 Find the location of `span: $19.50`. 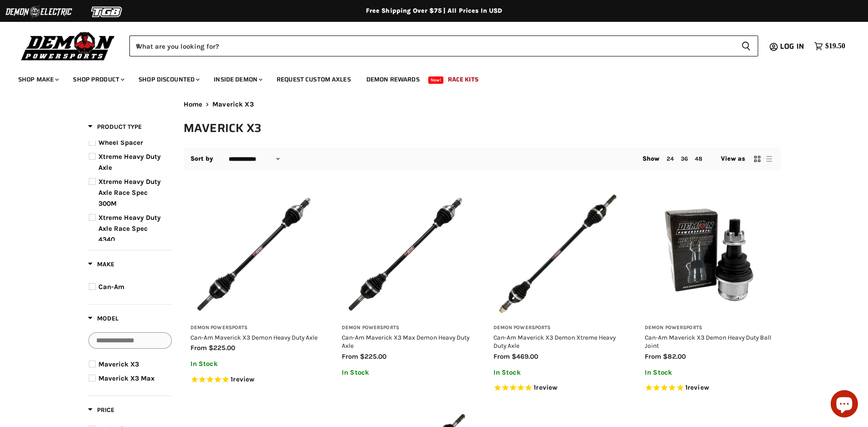

span: $19.50 is located at coordinates (835, 46).